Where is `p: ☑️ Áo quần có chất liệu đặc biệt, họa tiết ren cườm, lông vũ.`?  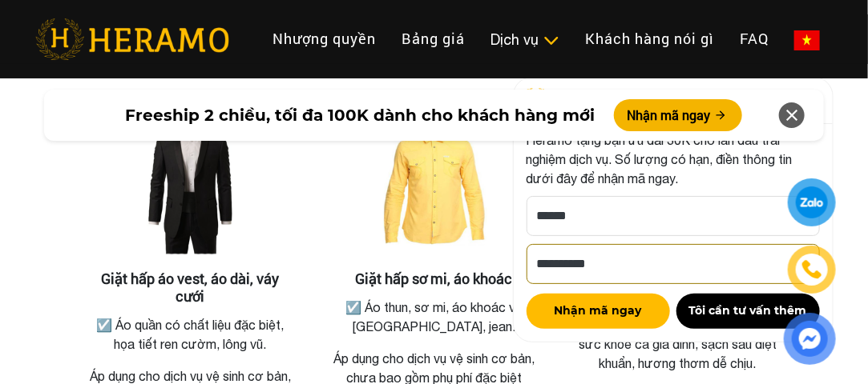
p: ☑️ Áo quần có chất liệu đặc biệt, họa tiết ren cườm, lông vũ. is located at coordinates (191, 335).